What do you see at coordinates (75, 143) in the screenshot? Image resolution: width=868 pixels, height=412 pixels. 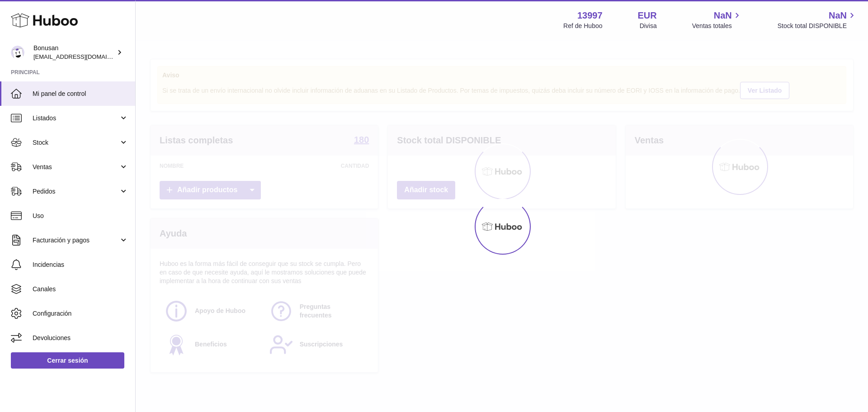 I see `span: Stock` at bounding box center [75, 143].